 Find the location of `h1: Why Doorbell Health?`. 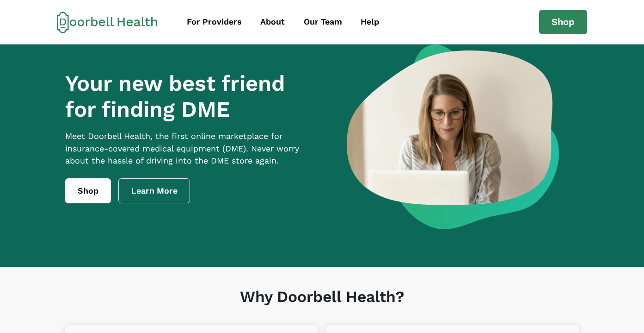

h1: Why Doorbell Health? is located at coordinates (322, 306).